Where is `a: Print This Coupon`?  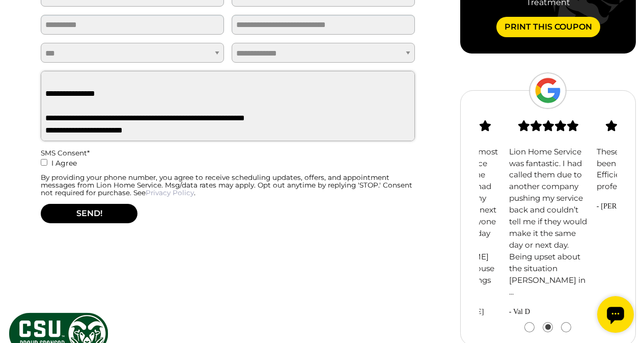 a: Print This Coupon is located at coordinates (548, 27).